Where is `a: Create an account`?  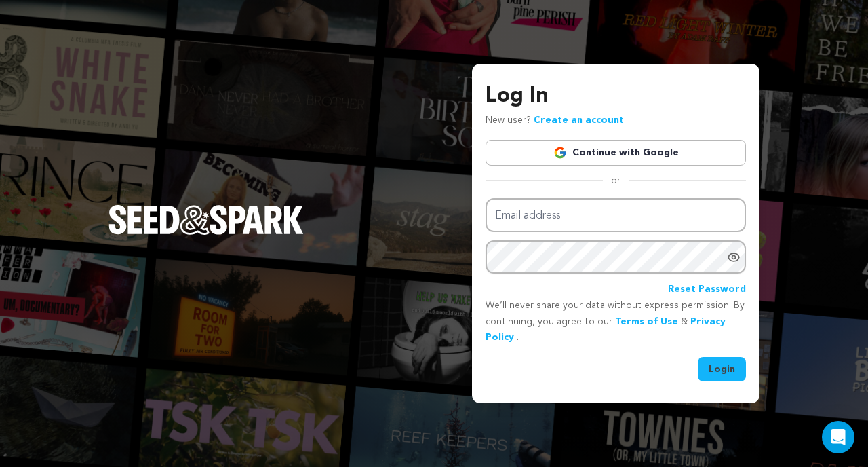
a: Create an account is located at coordinates (579, 120).